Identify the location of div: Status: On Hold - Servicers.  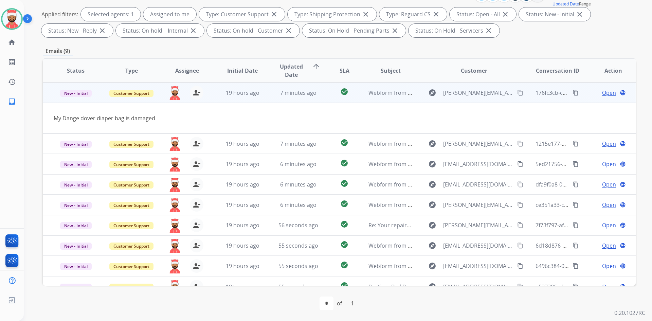
(454, 31).